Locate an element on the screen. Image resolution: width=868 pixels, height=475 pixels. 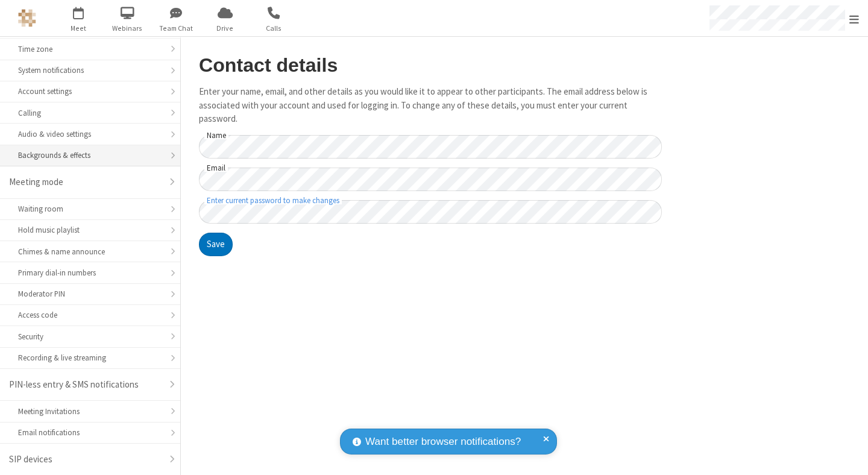
span: Drive is located at coordinates (225, 28).